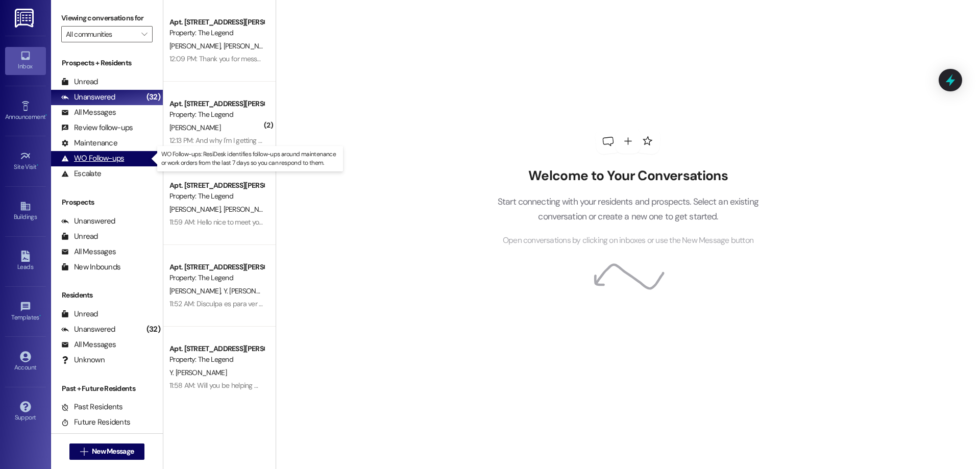 The width and height of the screenshot is (980, 469). Describe the element at coordinates (25, 211) in the screenshot. I see `a: Buildings` at that location.